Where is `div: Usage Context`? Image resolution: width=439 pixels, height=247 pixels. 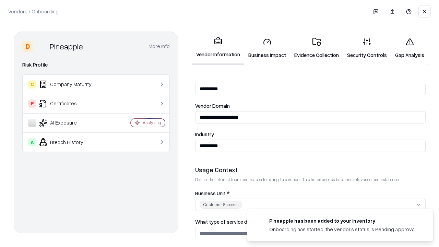
div: Usage Context is located at coordinates (311, 170).